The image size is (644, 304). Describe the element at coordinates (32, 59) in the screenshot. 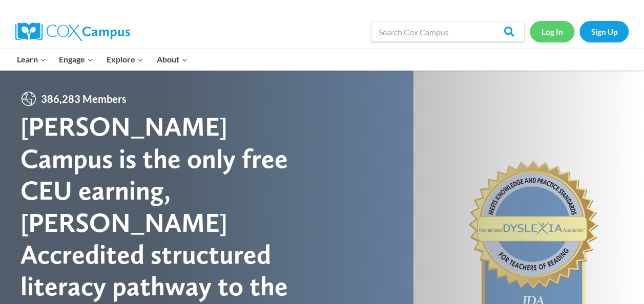

I see `button: Child menu of Learn` at that location.